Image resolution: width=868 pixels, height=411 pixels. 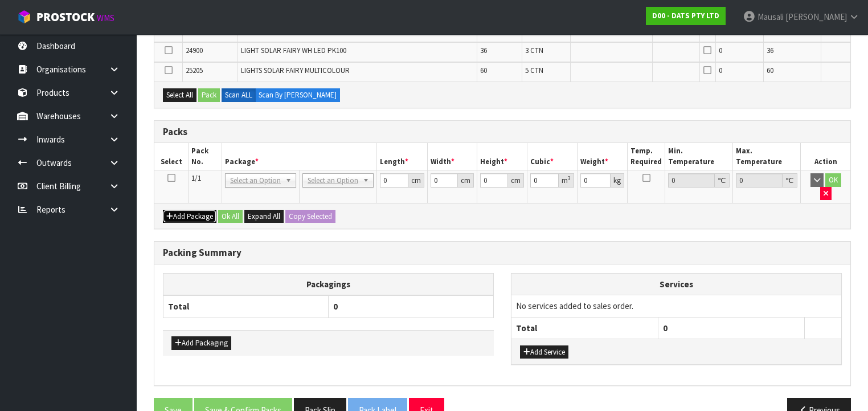 I want to click on span: 24900, so click(x=194, y=50).